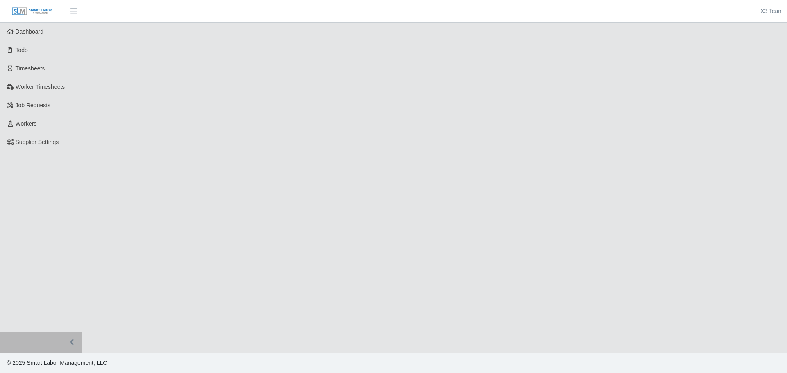 Image resolution: width=787 pixels, height=373 pixels. Describe the element at coordinates (40, 87) in the screenshot. I see `span: Worker Timesheets` at that location.